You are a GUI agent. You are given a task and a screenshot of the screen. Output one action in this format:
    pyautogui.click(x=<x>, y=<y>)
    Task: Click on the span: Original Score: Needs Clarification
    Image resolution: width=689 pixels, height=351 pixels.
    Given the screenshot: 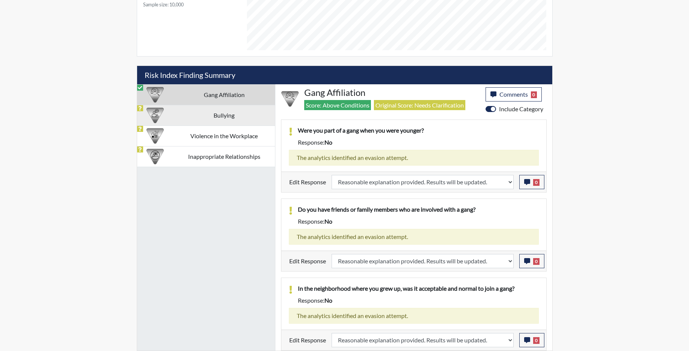 What is the action you would take?
    pyautogui.click(x=420, y=105)
    